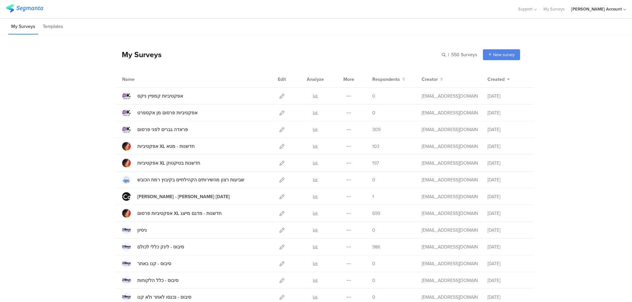 This screenshot has height=302, width=632. Describe the element at coordinates (153, 247) in the screenshot. I see `a: סיבוס - לינק כללי לכולם` at that location.